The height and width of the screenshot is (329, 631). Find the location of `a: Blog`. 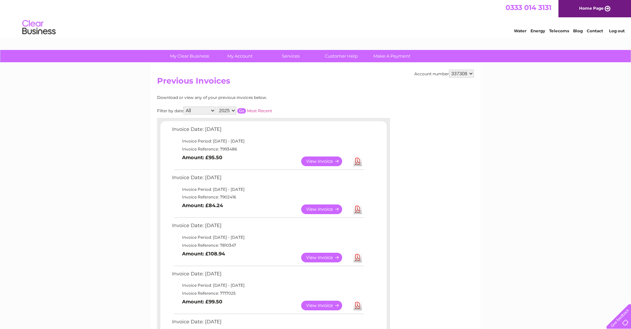

a: Blog is located at coordinates (578, 31).